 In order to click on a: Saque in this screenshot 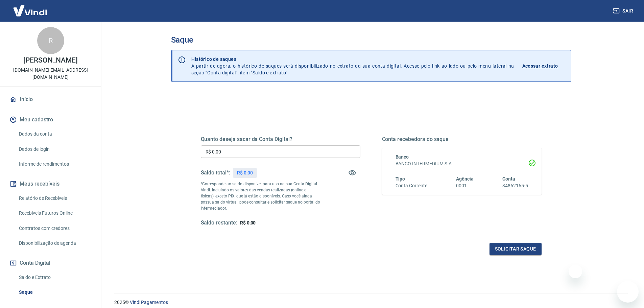, I will do `click(54, 292)`.